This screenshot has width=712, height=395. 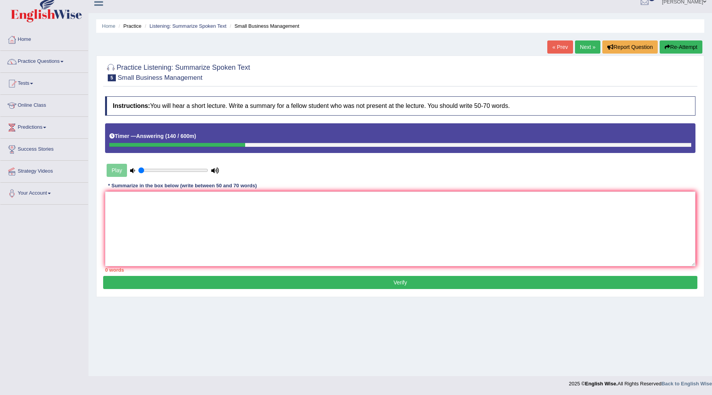 I want to click on button: Report Question, so click(x=630, y=47).